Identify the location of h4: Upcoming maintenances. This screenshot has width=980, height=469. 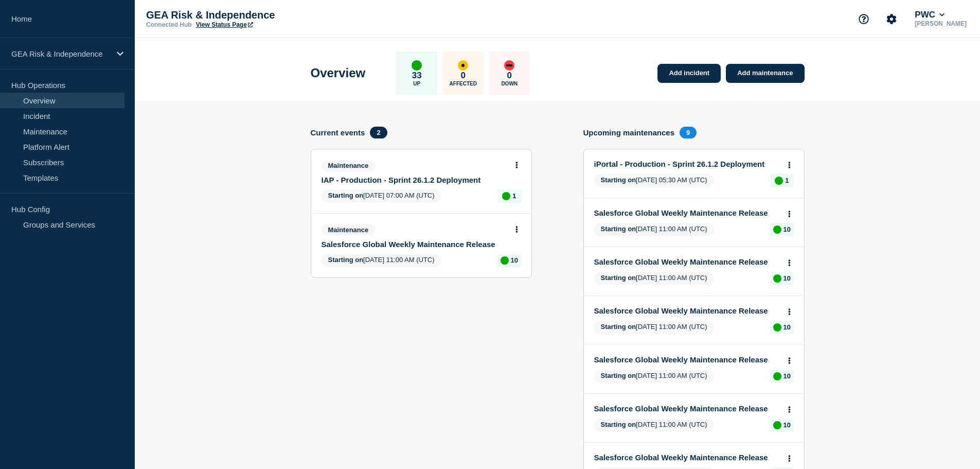
(629, 132).